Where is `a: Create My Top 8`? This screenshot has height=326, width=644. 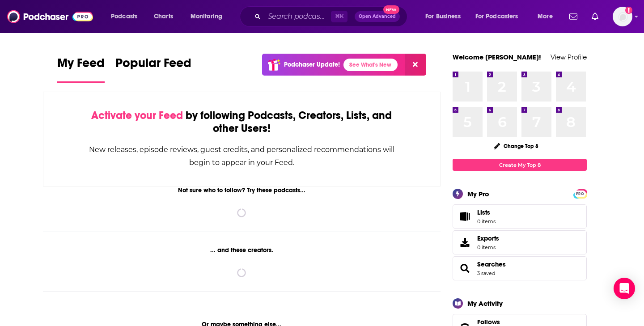
a: Create My Top 8 is located at coordinates (519, 165).